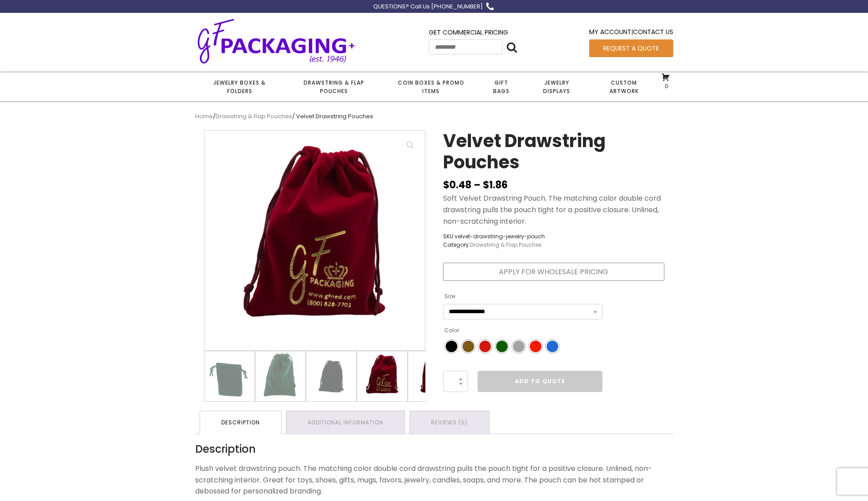 This screenshot has height=501, width=868. Describe the element at coordinates (554, 272) in the screenshot. I see `a: Apply for Wholesale Pricing` at that location.